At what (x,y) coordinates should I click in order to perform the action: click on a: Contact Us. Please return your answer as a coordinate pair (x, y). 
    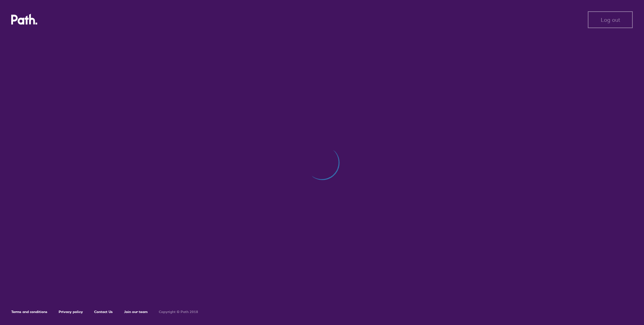
    Looking at the image, I should click on (103, 311).